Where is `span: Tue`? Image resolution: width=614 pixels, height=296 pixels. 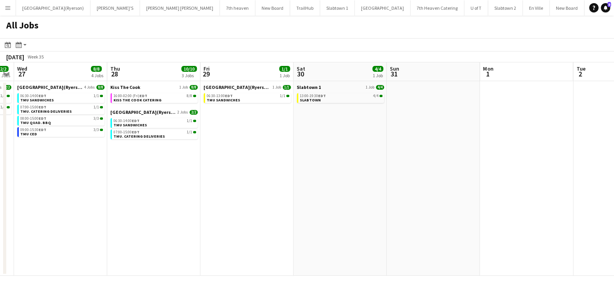 span: Tue is located at coordinates (580, 69).